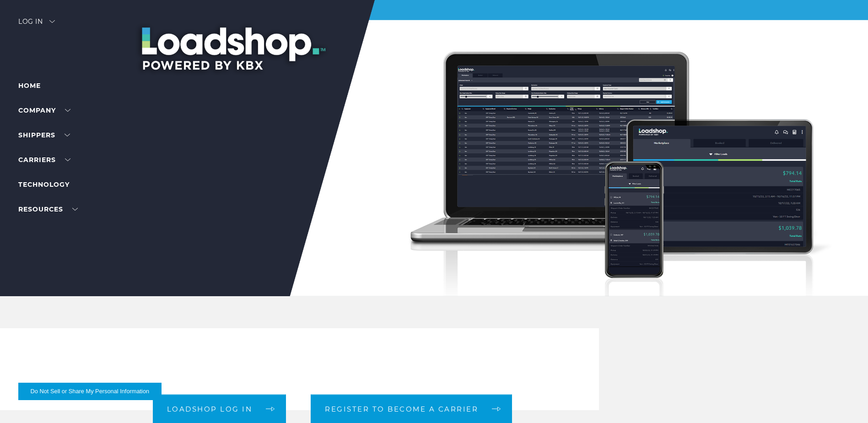 Image resolution: width=868 pixels, height=423 pixels. I want to click on img: arrow, so click(52, 21).